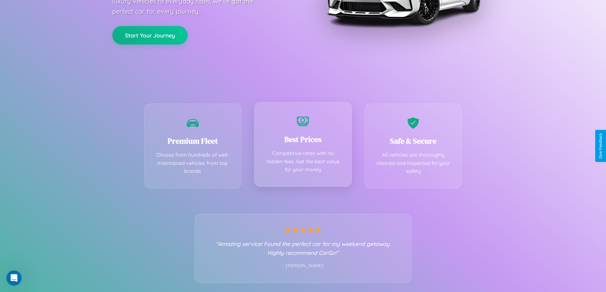 This screenshot has width=606, height=292. Describe the element at coordinates (303, 139) in the screenshot. I see `h3: Best Prices` at that location.